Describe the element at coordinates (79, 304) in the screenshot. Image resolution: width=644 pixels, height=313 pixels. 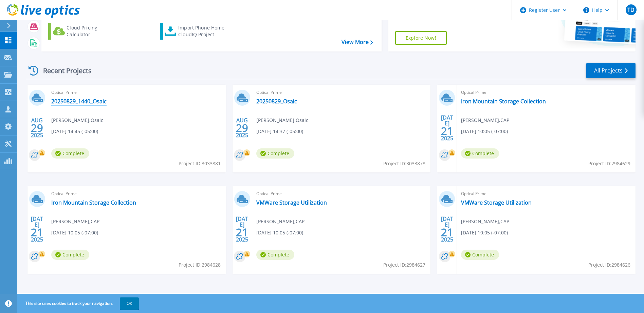
I see `span: This site uses cookies to track your navigation.` at that location.